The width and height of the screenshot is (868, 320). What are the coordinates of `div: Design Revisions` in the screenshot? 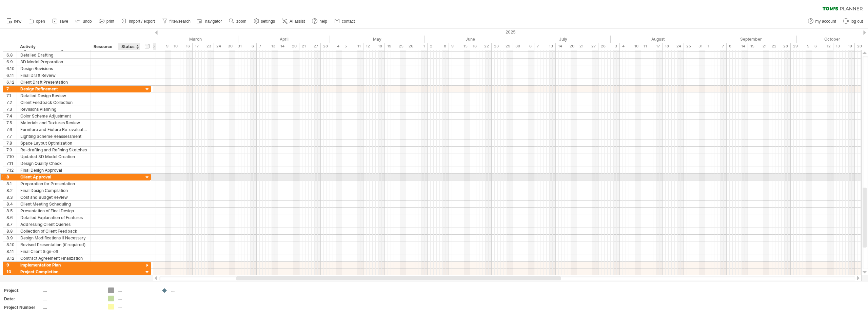 It's located at (54, 68).